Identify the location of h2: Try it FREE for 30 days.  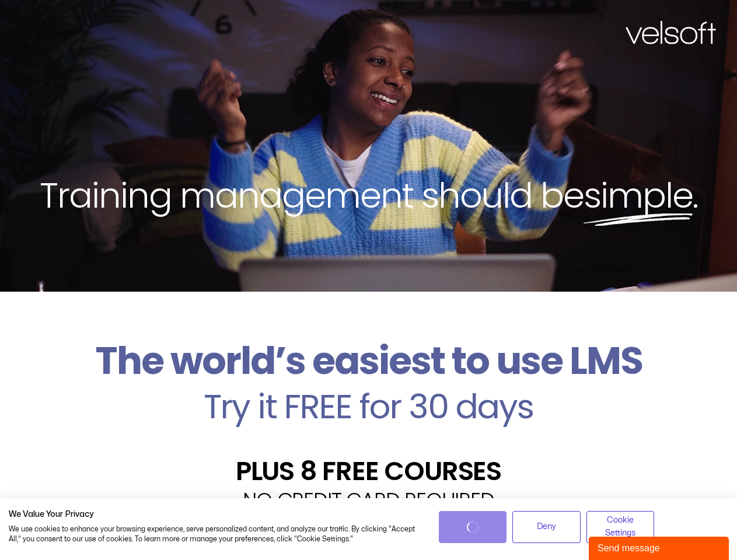
(368, 407).